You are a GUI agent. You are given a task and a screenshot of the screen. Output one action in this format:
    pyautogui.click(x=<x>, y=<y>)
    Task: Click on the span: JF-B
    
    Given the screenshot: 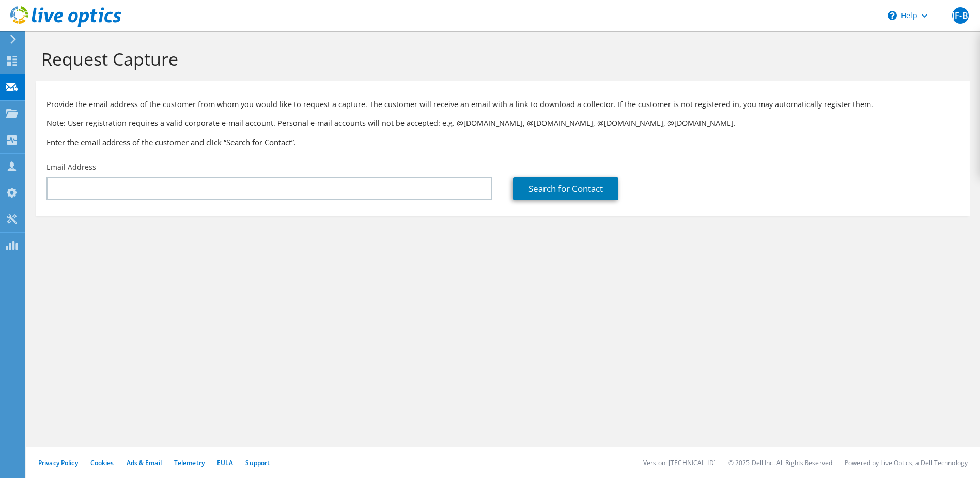 What is the action you would take?
    pyautogui.click(x=960, y=16)
    